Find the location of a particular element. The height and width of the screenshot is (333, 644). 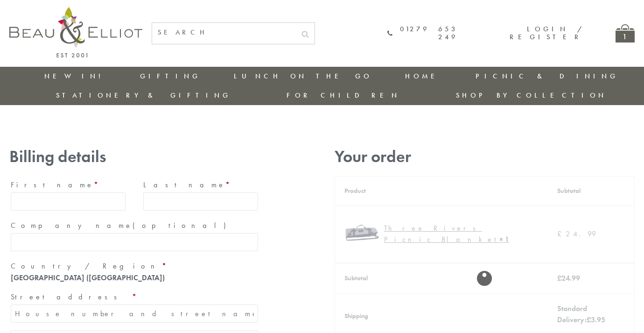

a: Login / Register is located at coordinates (546, 33).